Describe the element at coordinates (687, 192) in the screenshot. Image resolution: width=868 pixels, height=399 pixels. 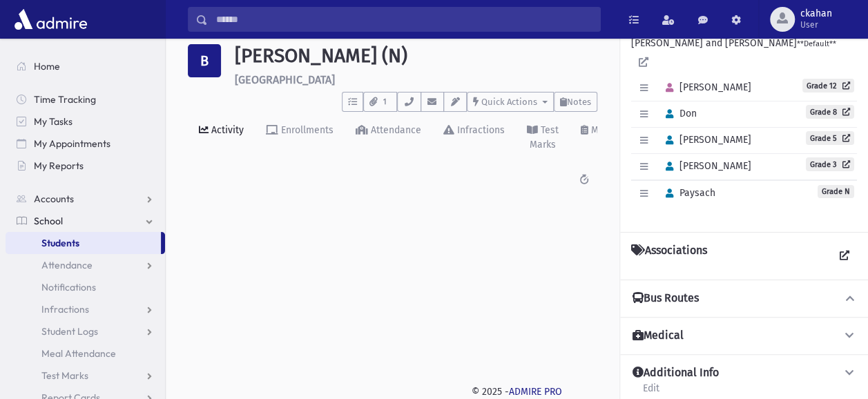
I see `span: Paysach` at that location.